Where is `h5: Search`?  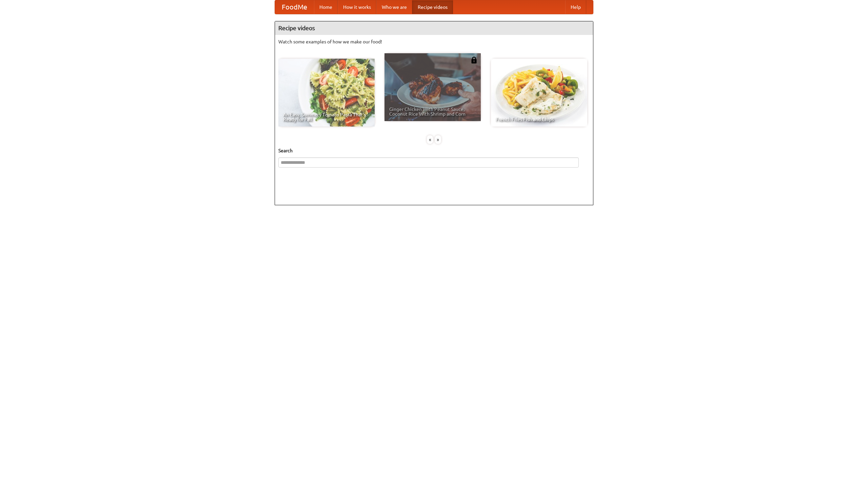
h5: Search is located at coordinates (434, 150).